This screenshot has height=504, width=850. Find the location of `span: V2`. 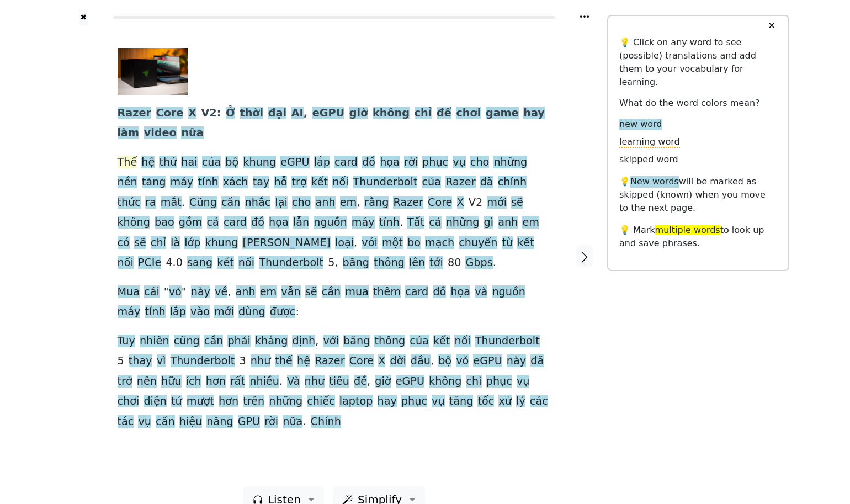

span: V2 is located at coordinates (475, 203).